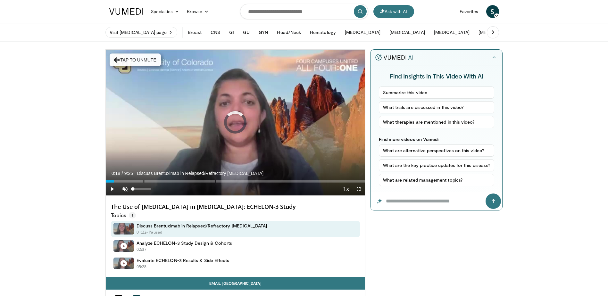 Image resolution: width=608 pixels, height=296 pixels. Describe the element at coordinates (142, 249) in the screenshot. I see `p: 02:37` at that location.